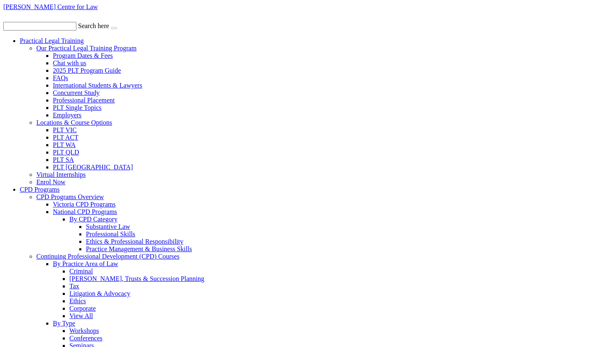 The width and height of the screenshot is (607, 347). Describe the element at coordinates (60, 78) in the screenshot. I see `a: FAQs` at that location.